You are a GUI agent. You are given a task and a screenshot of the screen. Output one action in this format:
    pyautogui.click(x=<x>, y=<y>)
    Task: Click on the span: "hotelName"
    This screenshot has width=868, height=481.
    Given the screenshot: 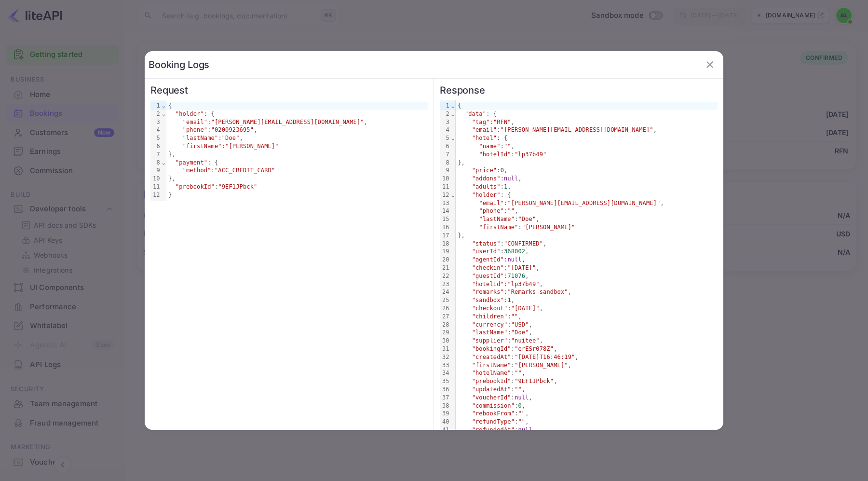 What is the action you would take?
    pyautogui.click(x=491, y=373)
    